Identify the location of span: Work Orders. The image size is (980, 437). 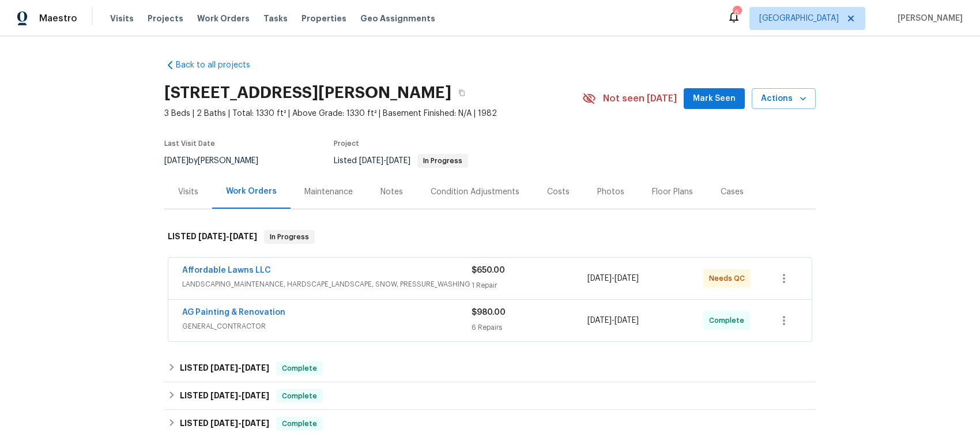
(223, 18).